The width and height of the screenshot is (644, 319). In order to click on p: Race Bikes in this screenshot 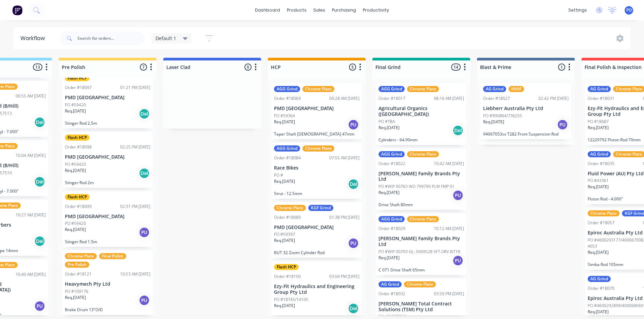, I will do `click(317, 168)`.